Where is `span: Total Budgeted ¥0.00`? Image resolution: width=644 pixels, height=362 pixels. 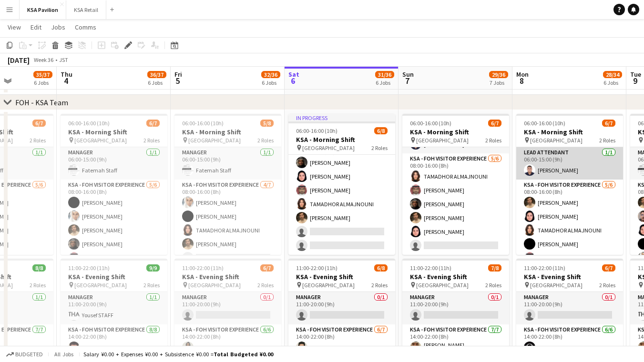
span: Total Budgeted ¥0.00 is located at coordinates (243, 354).